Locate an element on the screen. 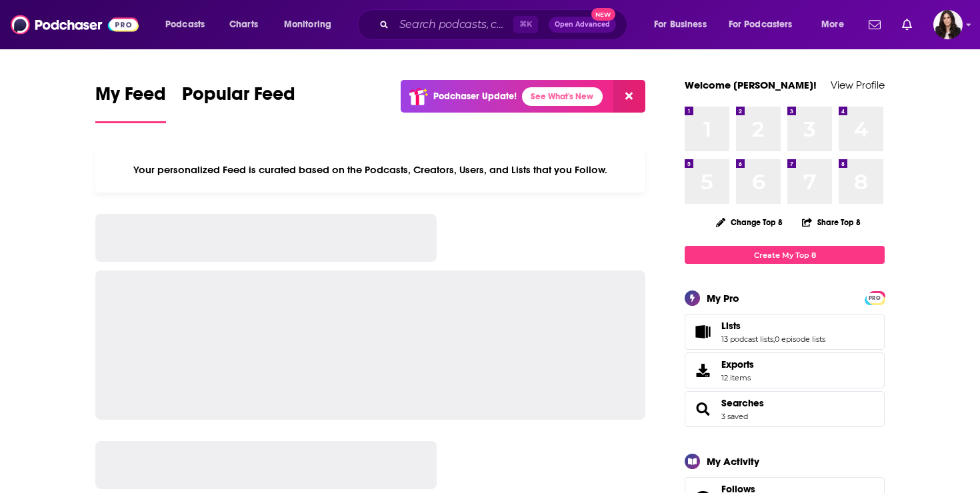 The image size is (980, 493). a: See What's New is located at coordinates (562, 97).